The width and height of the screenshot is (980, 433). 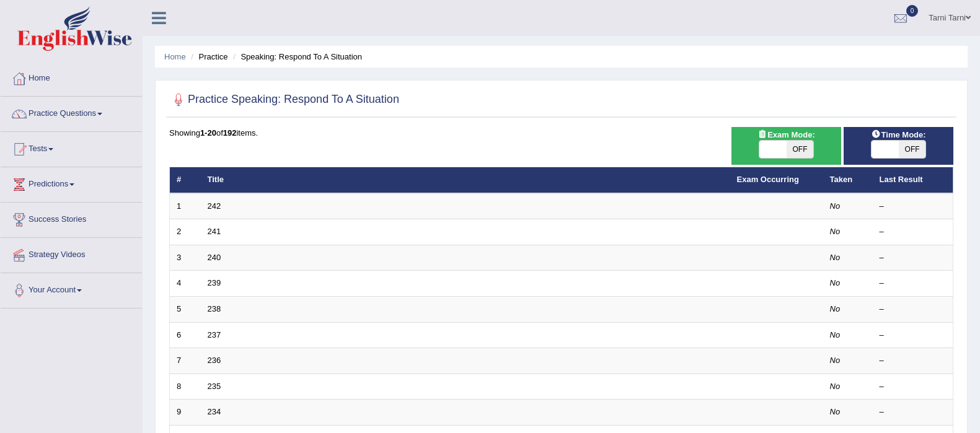 I want to click on b: 192, so click(x=230, y=133).